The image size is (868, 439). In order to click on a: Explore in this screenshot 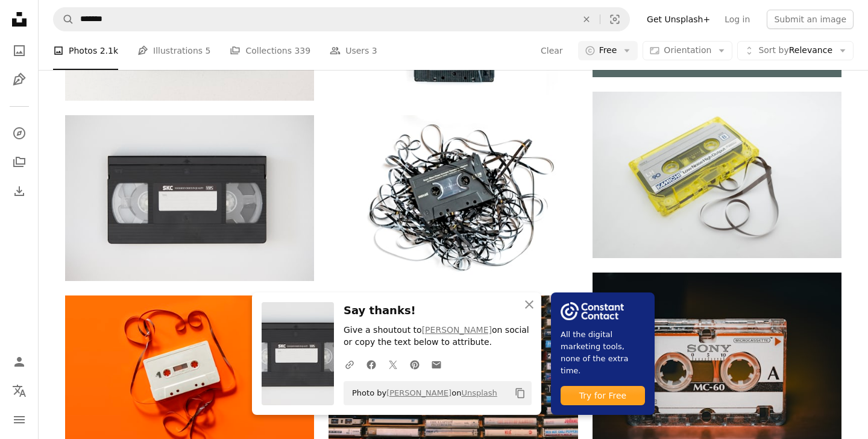, I will do `click(19, 133)`.